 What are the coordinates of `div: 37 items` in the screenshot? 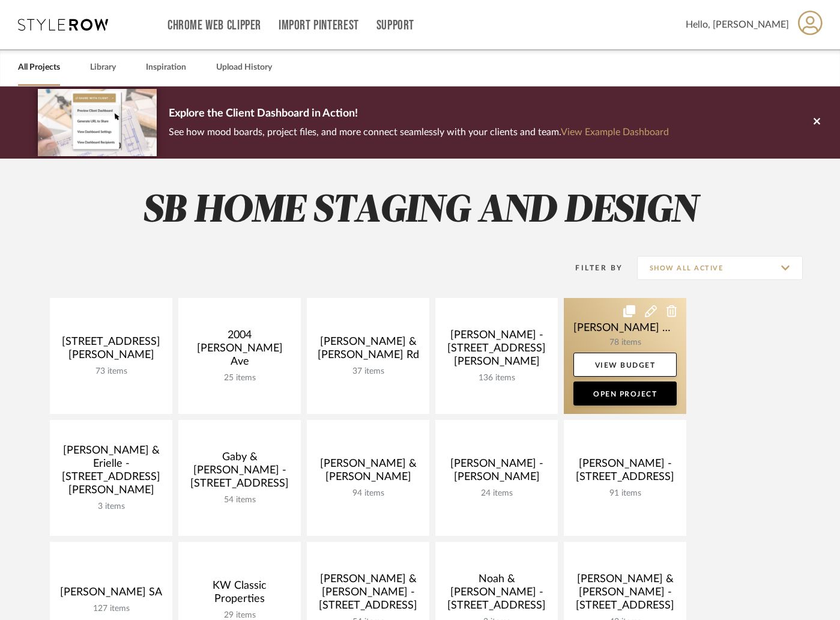 It's located at (368, 371).